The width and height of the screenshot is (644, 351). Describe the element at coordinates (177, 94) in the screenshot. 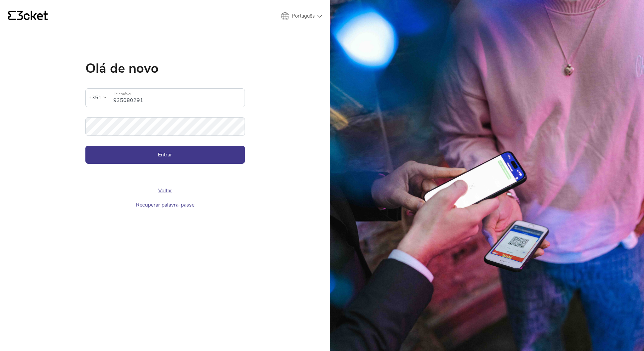

I see `label: Telemóvel` at that location.